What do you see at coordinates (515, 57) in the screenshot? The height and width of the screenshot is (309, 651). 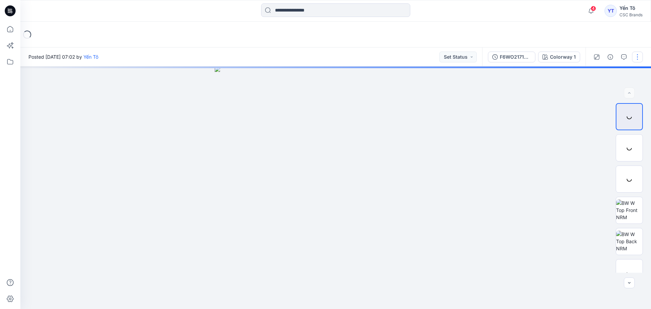 I see `div: F6WO217135-3_F26_EUREG_VP1` at bounding box center [515, 57].